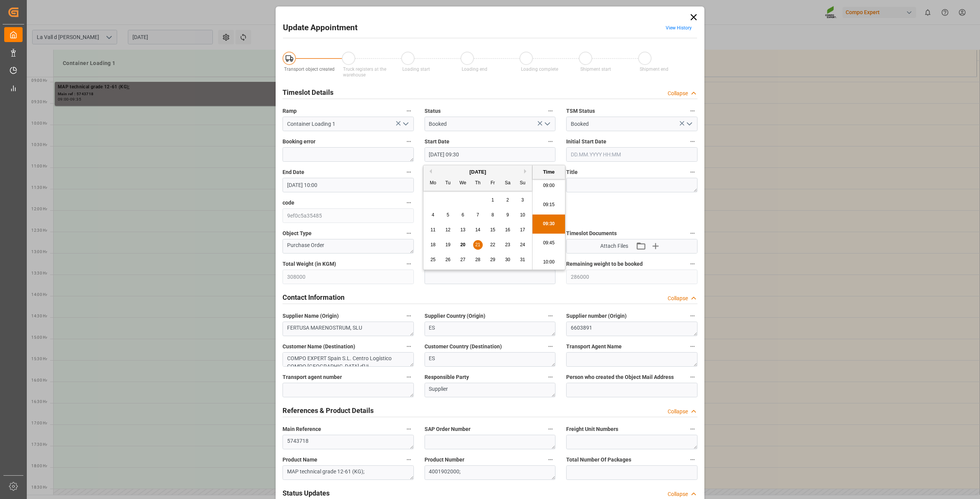 The width and height of the screenshot is (980, 499). Describe the element at coordinates (409, 172) in the screenshot. I see `button: End Date` at that location.